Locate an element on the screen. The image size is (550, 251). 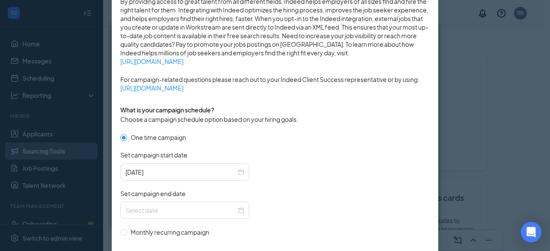
span: Set campaign end date is located at coordinates (153, 194).